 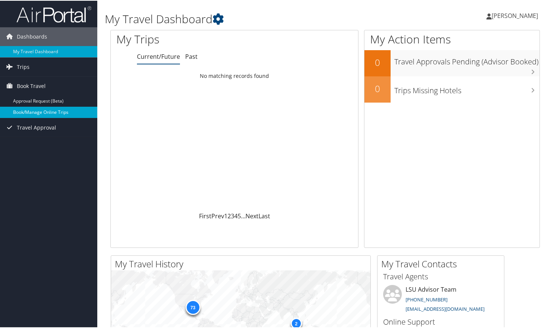 What do you see at coordinates (23, 66) in the screenshot?
I see `span: Trips` at bounding box center [23, 66].